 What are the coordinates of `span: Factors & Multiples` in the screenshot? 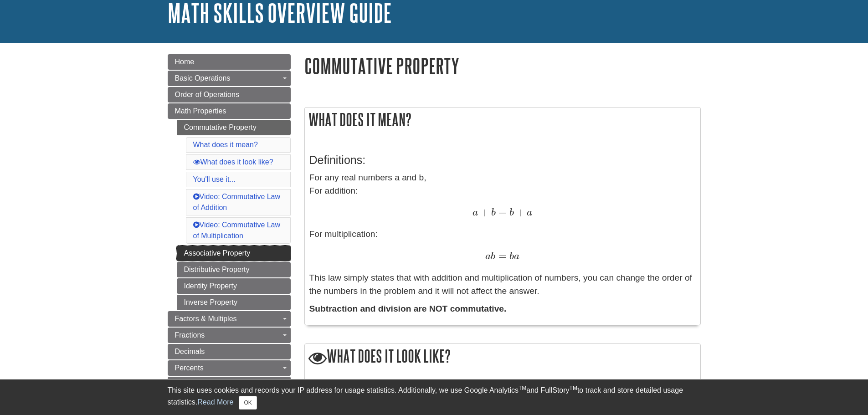 It's located at (206, 318).